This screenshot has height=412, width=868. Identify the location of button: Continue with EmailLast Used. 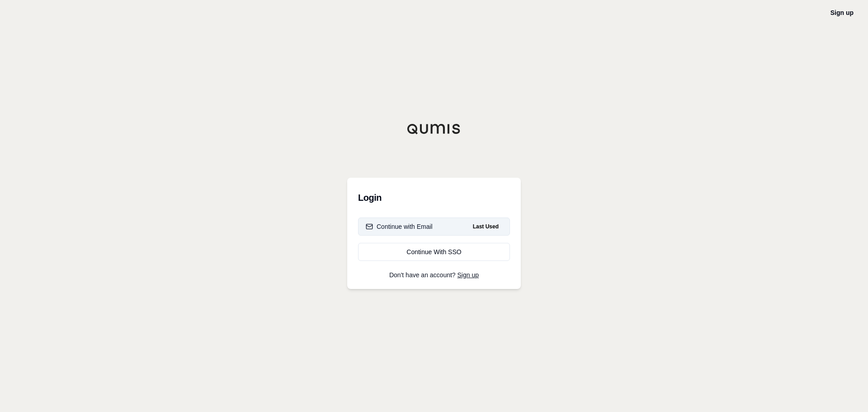
(434, 227).